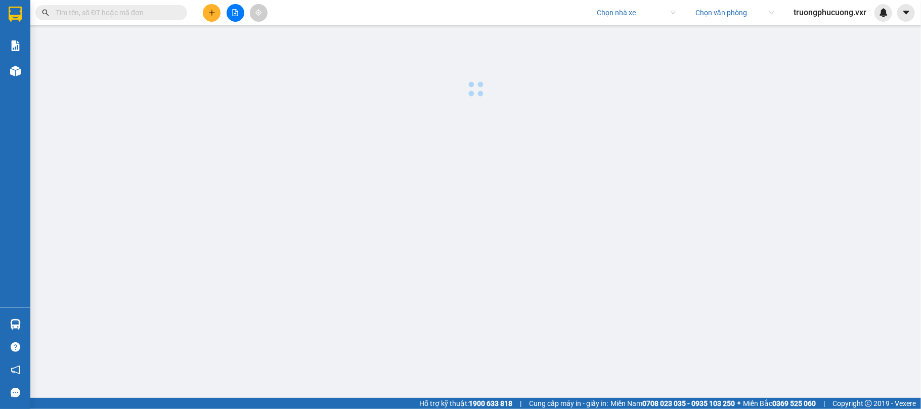 Image resolution: width=921 pixels, height=409 pixels. I want to click on button: caret-down, so click(906, 13).